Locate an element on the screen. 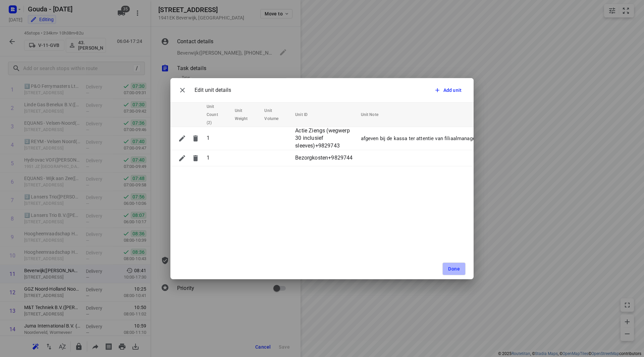  td: Actie Ziengs (wegwerp 30 inclusief sleeves)+9829743 is located at coordinates (325, 138).